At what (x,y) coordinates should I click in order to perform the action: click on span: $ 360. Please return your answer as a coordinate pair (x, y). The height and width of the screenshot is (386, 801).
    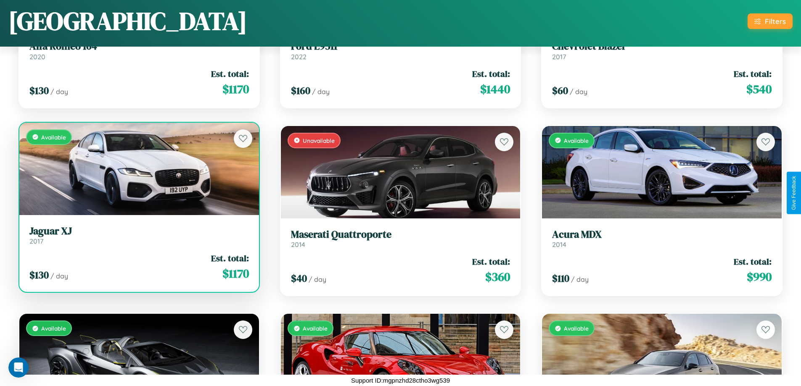
    Looking at the image, I should click on (497, 277).